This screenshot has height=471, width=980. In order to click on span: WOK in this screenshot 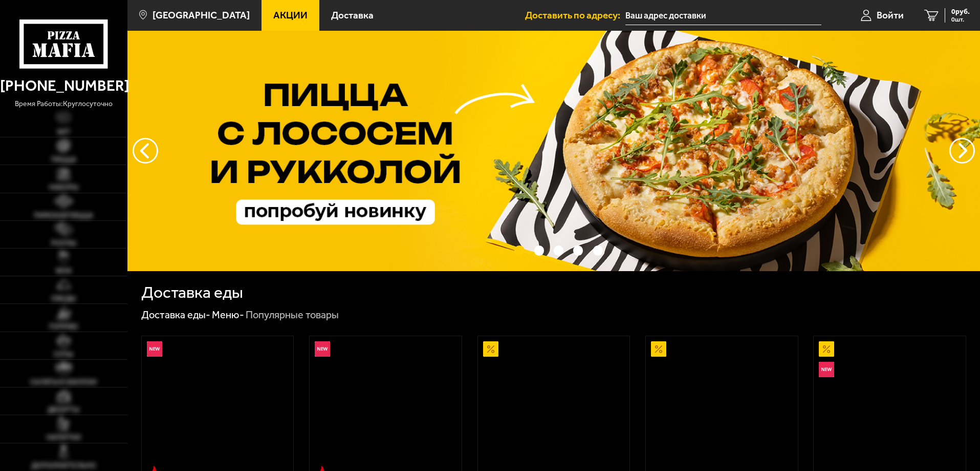, I will do `click(63, 271)`.